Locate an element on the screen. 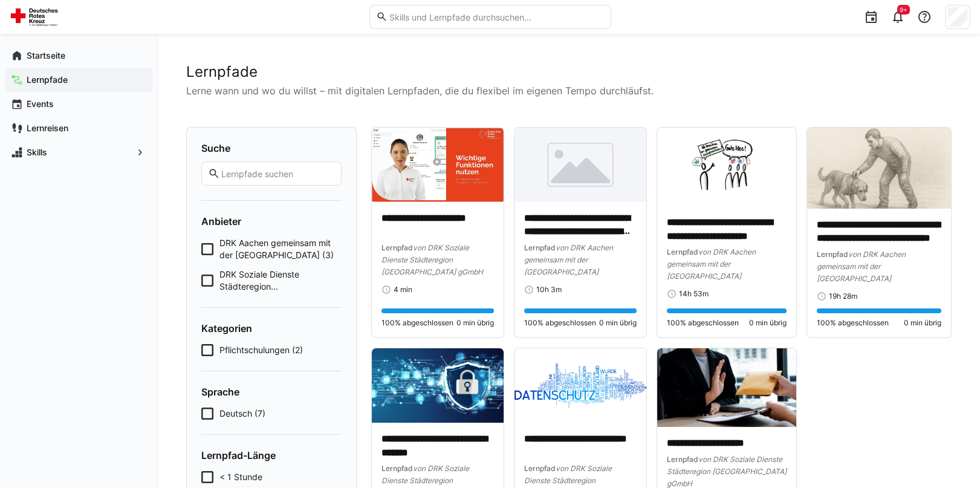 The height and width of the screenshot is (488, 980). span: 10h 3m is located at coordinates (549, 290).